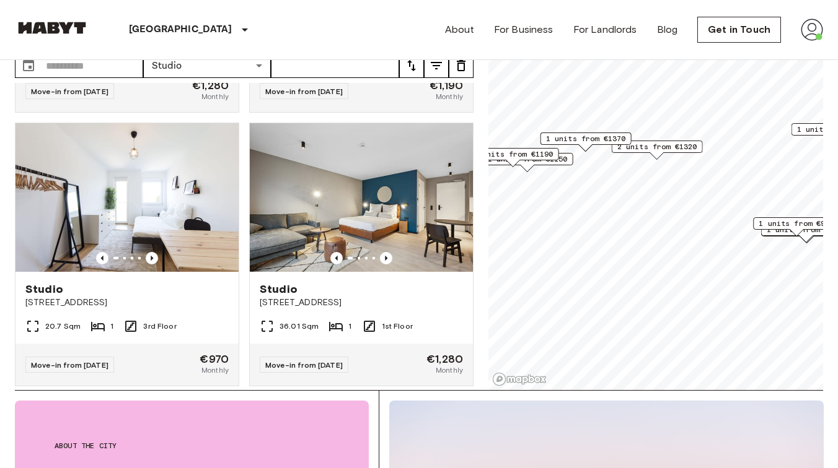 This screenshot has width=838, height=468. What do you see at coordinates (191, 446) in the screenshot?
I see `span: About the city` at bounding box center [191, 446].